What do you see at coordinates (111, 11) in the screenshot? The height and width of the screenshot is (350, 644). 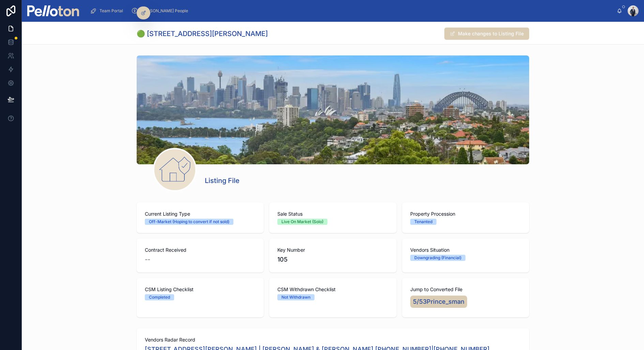 I see `span: Team Portal` at bounding box center [111, 11].